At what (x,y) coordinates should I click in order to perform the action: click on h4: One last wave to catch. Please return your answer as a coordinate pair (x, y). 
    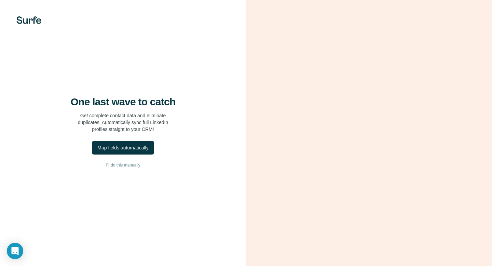
    Looking at the image, I should click on (123, 102).